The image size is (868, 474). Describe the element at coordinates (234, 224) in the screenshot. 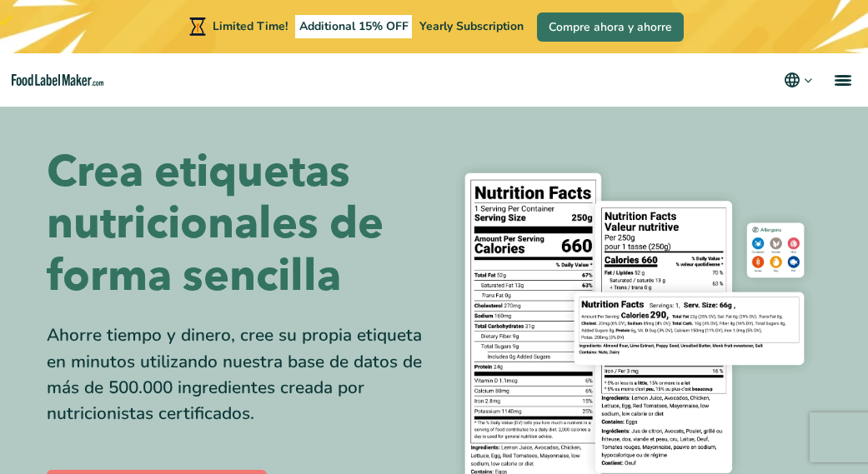

I see `h1: Crea etiquetas nutricionales de forma sencilla` at that location.